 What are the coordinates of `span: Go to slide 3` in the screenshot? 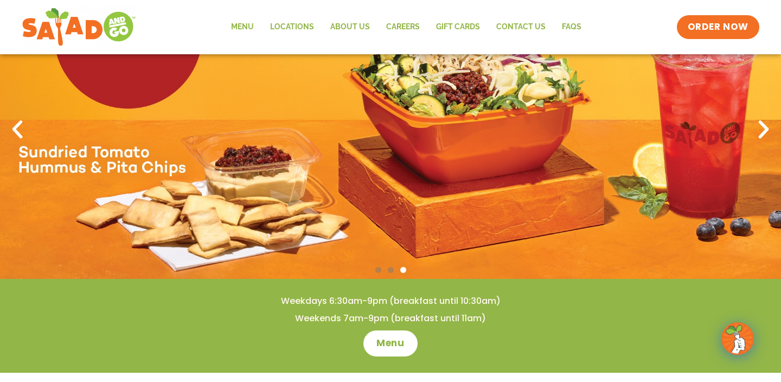 It's located at (403, 270).